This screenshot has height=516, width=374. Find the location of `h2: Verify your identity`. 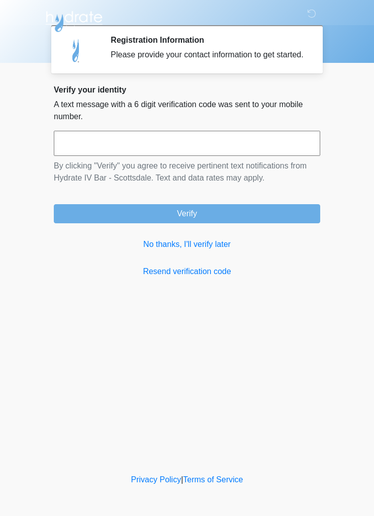

h2: Verify your identity is located at coordinates (187, 90).